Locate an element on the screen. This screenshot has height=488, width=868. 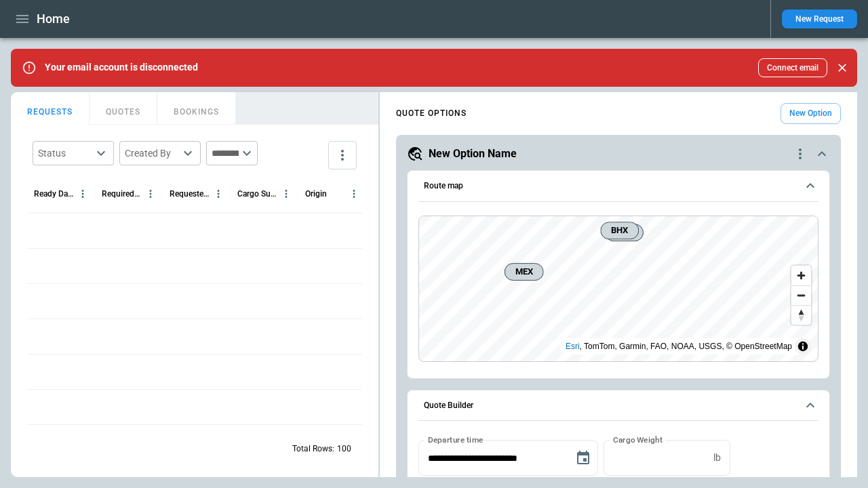
button: New Option is located at coordinates (811, 113).